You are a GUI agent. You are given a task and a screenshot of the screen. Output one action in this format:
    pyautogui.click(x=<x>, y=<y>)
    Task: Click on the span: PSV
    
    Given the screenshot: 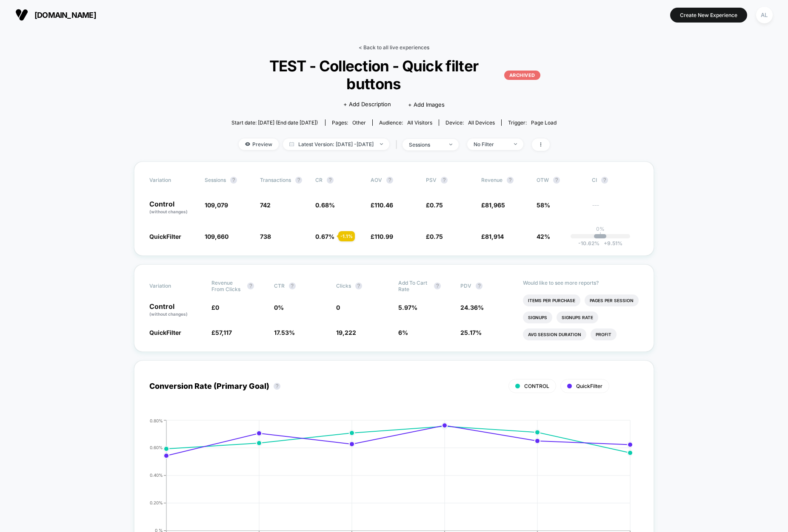 What is the action you would take?
    pyautogui.click(x=431, y=179)
    